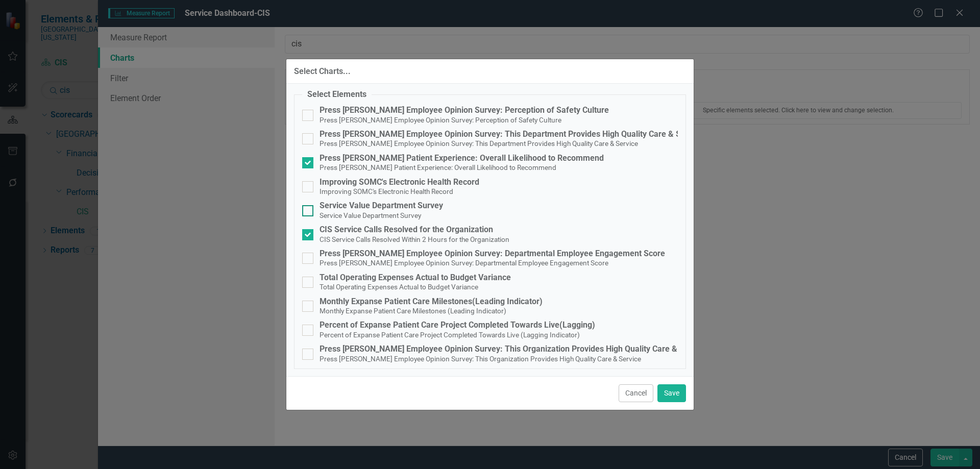 Image resolution: width=980 pixels, height=469 pixels. What do you see at coordinates (450, 335) in the screenshot?
I see `small: Percent of Expanse Patient Care Project Completed Towards Live (Lagging Indicator)` at bounding box center [450, 335].